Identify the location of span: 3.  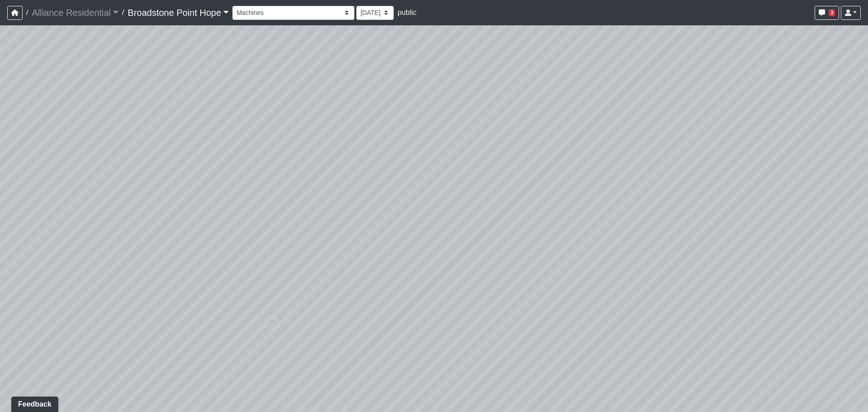
(832, 12).